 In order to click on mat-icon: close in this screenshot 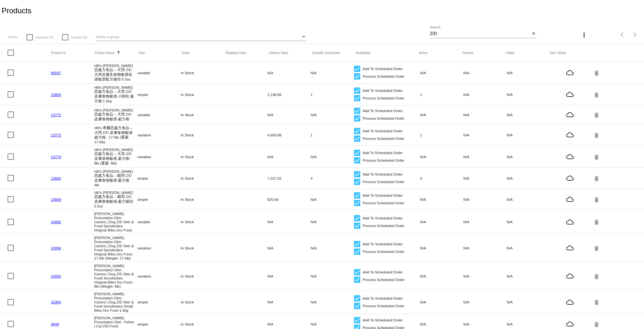, I will do `click(534, 34)`.